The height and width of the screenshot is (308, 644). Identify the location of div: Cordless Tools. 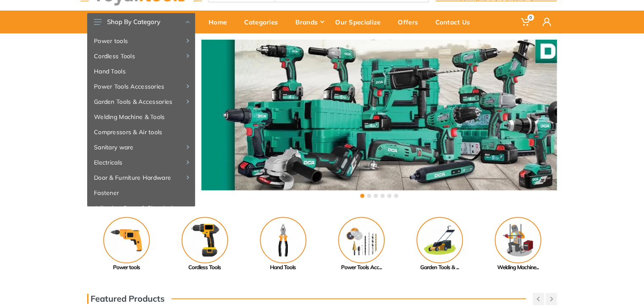
(204, 268).